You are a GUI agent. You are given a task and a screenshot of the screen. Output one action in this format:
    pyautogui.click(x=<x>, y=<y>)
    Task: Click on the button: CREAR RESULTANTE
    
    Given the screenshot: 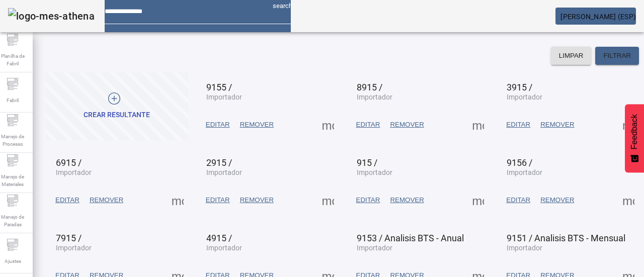 What is the action you would take?
    pyautogui.click(x=116, y=106)
    